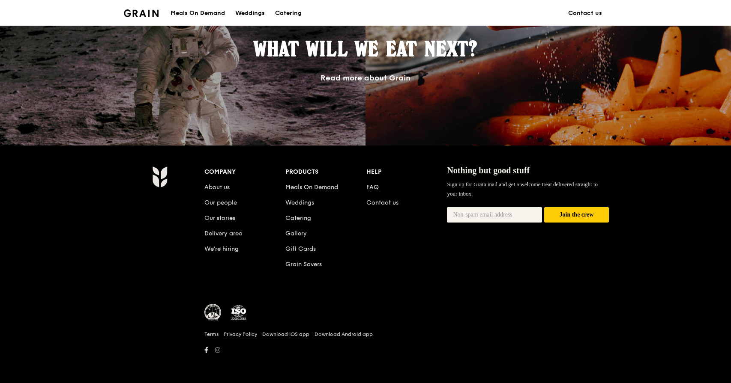 This screenshot has height=383, width=731. I want to click on div: Weddings, so click(250, 13).